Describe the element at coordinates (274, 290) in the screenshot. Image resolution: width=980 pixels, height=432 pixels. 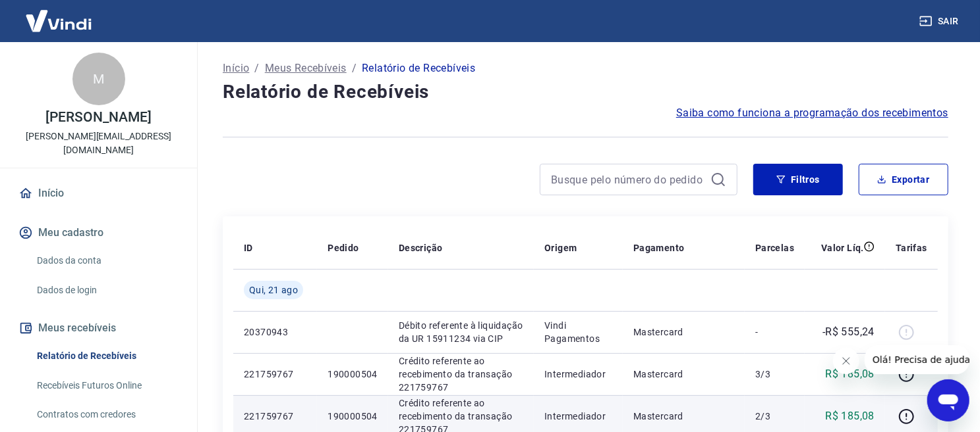
I see `span: Qui, 21 ago` at that location.